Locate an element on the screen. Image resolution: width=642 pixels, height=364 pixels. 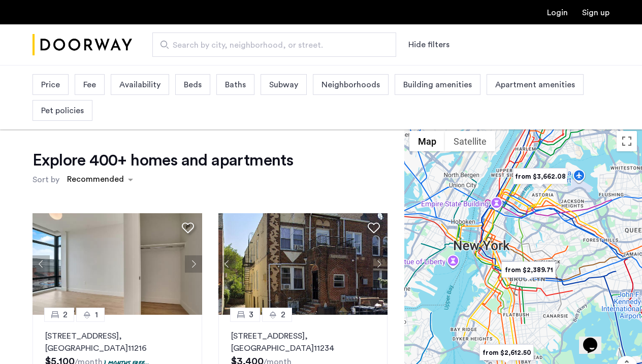
img: 2016_638484540295233130.jpeg is located at coordinates (303, 264).